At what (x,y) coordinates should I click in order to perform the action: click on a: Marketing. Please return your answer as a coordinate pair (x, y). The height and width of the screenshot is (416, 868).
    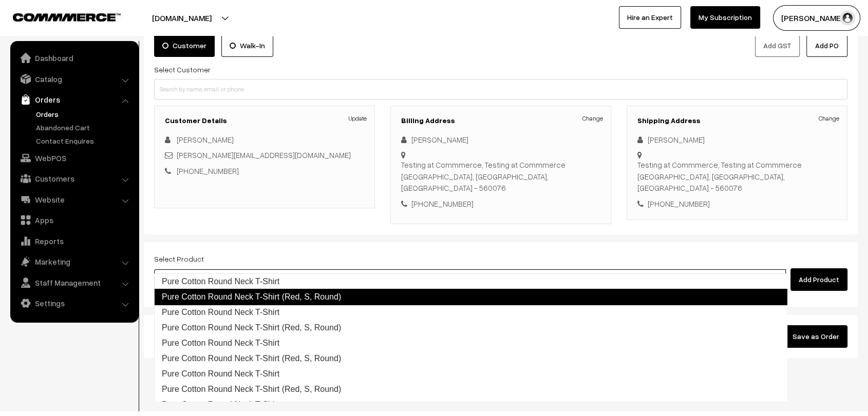
    Looking at the image, I should click on (74, 262).